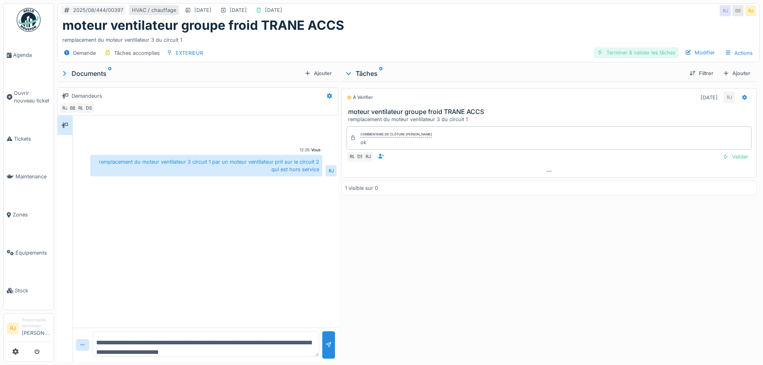  What do you see at coordinates (33, 253) in the screenshot?
I see `span: Équipements` at bounding box center [33, 253].